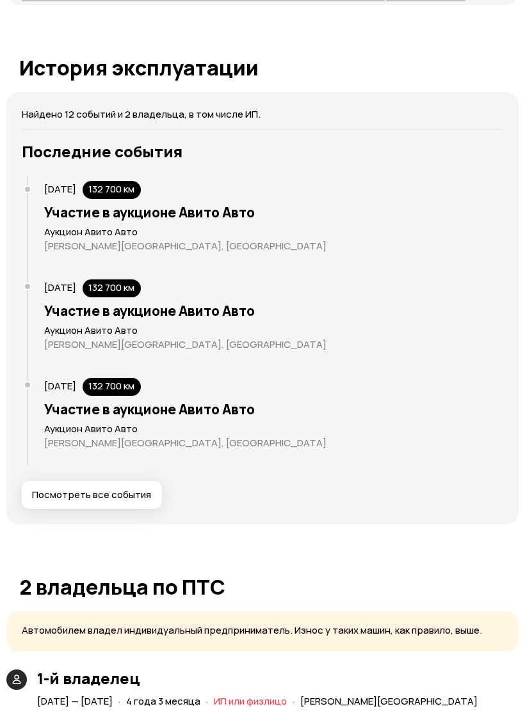 This screenshot has height=711, width=525. Describe the element at coordinates (250, 702) in the screenshot. I see `span: ИП или физлицо` at that location.